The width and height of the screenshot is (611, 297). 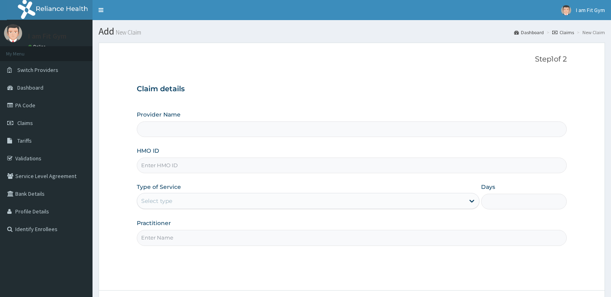 I want to click on input: Enter HMO ID, so click(x=351, y=165).